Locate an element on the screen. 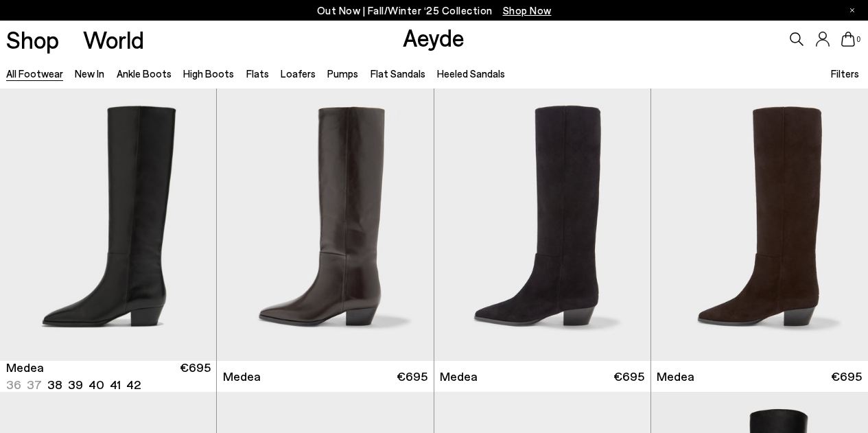  a: Ankle Boots is located at coordinates (144, 73).